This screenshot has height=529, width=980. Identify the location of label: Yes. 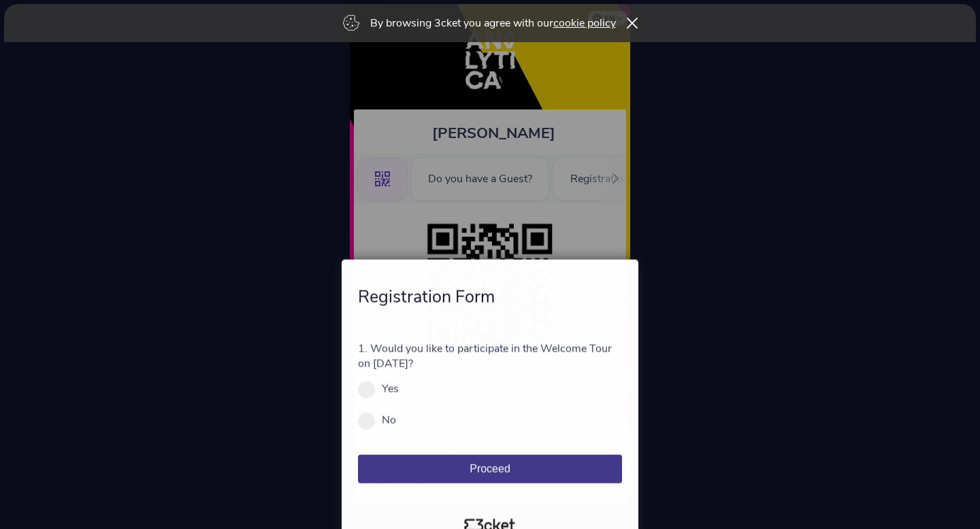
(390, 375).